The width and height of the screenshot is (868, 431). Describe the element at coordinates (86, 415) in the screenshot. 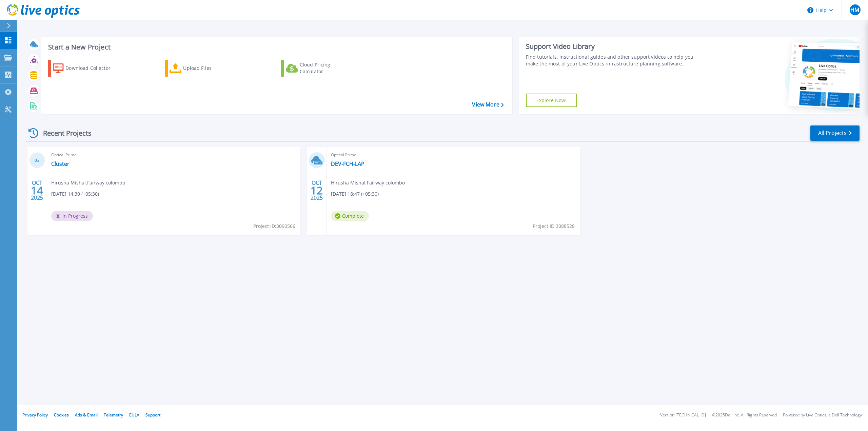

I see `a: Ads & Email` at that location.